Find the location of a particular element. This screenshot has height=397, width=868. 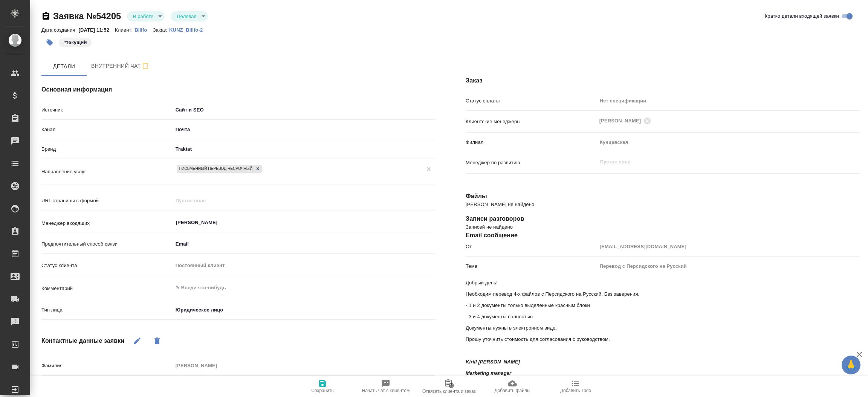

p: Дата создания: is located at coordinates (60, 30).